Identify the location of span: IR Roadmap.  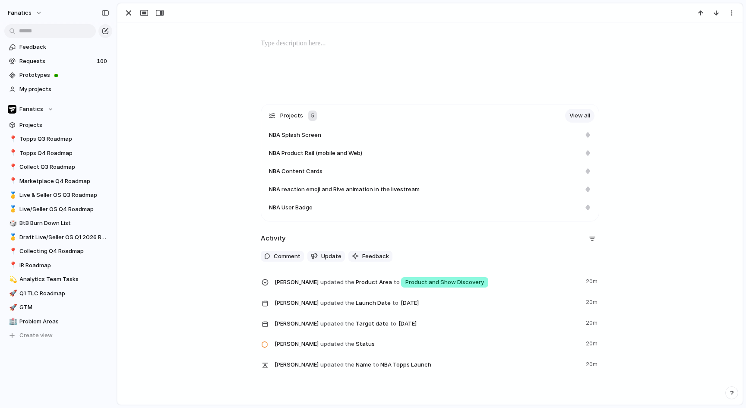
(64, 265).